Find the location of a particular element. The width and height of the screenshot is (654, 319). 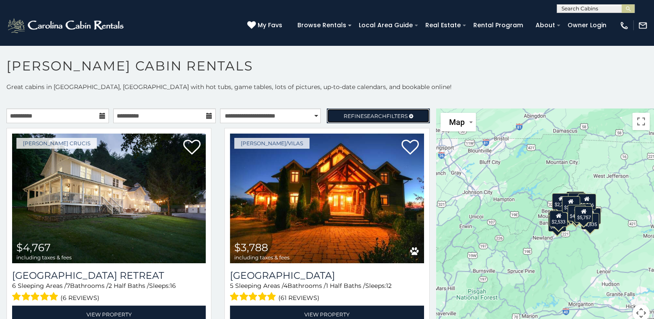

button: Change map style is located at coordinates (458, 122).